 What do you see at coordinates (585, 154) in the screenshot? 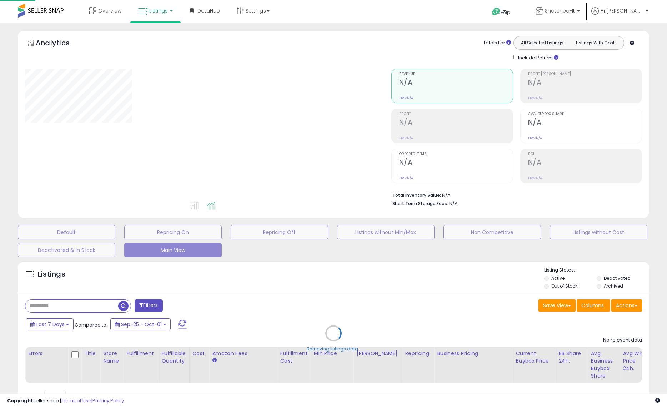
I see `span: ROI` at bounding box center [585, 154].